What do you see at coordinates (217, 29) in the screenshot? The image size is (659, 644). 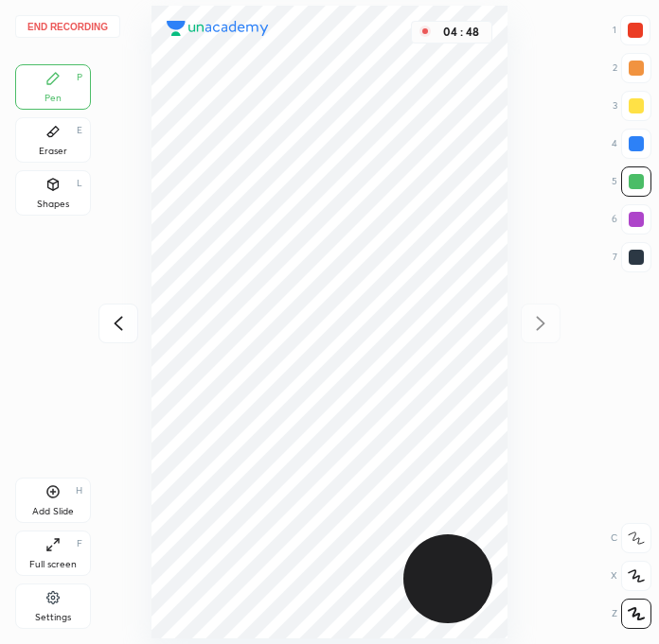 I see `img: logo.38c385cc.svg` at bounding box center [217, 29].